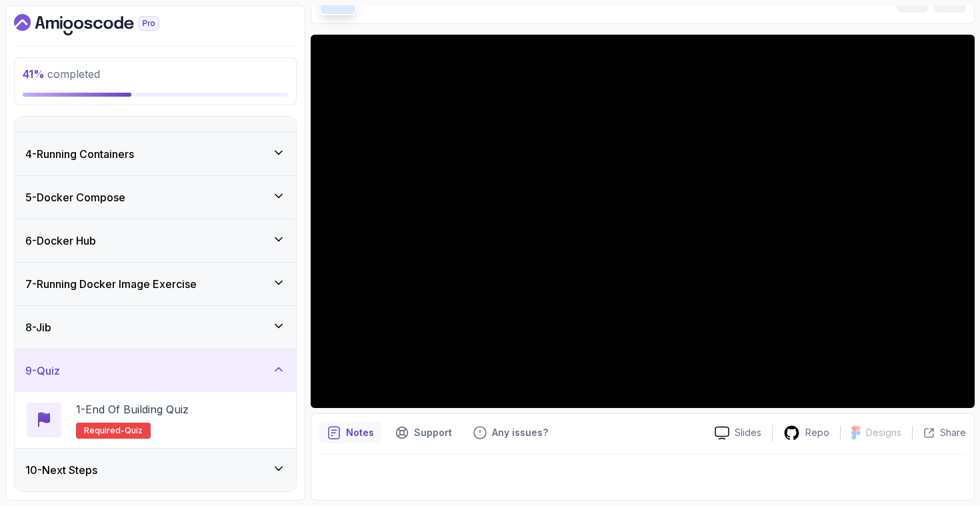  Describe the element at coordinates (61, 240) in the screenshot. I see `h3: 6 - Docker Hub` at that location.